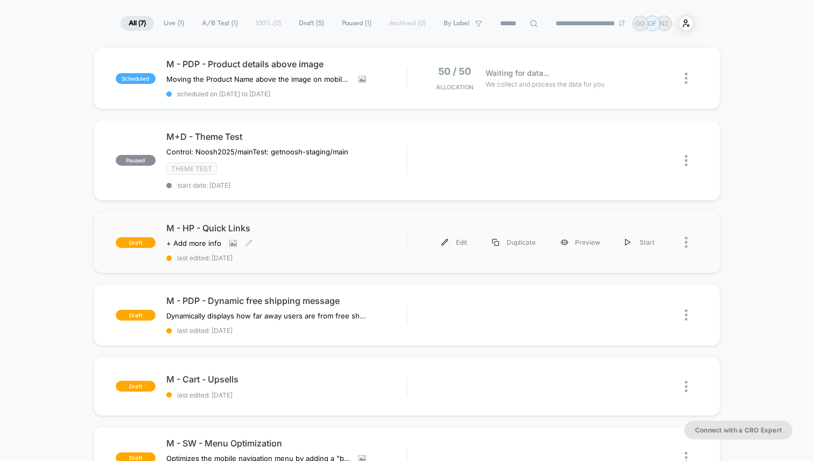  I want to click on span: M - Cart - Upsells, so click(286, 379).